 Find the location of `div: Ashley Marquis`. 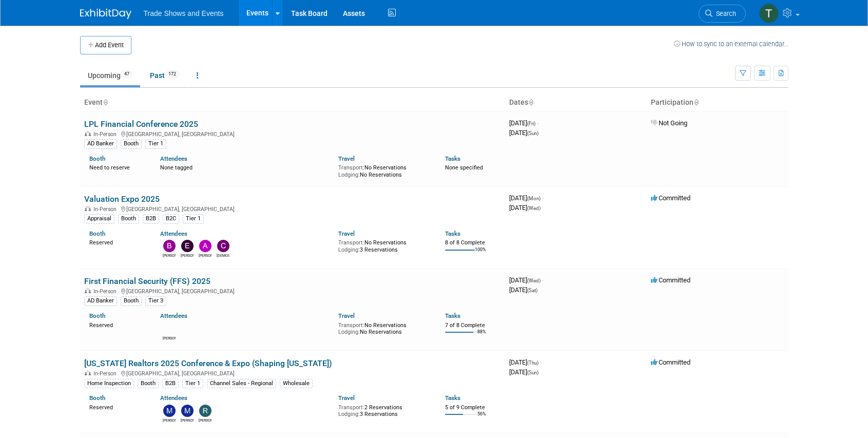

div: Ashley Marquis is located at coordinates (205, 255).